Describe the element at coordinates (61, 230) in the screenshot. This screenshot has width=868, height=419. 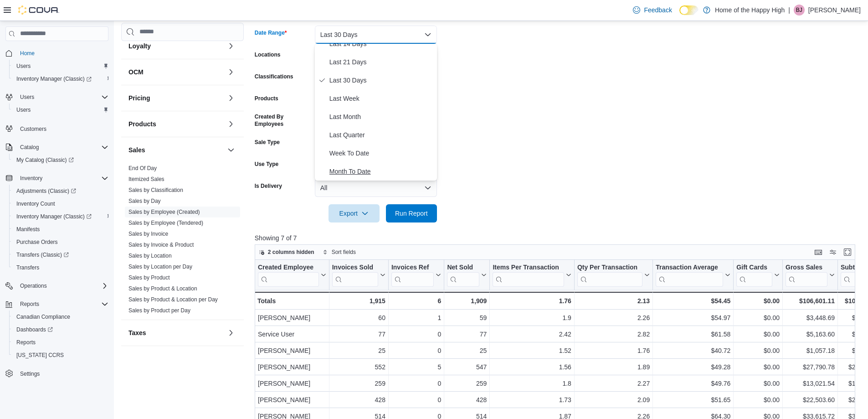
I see `span: Manifests` at that location.